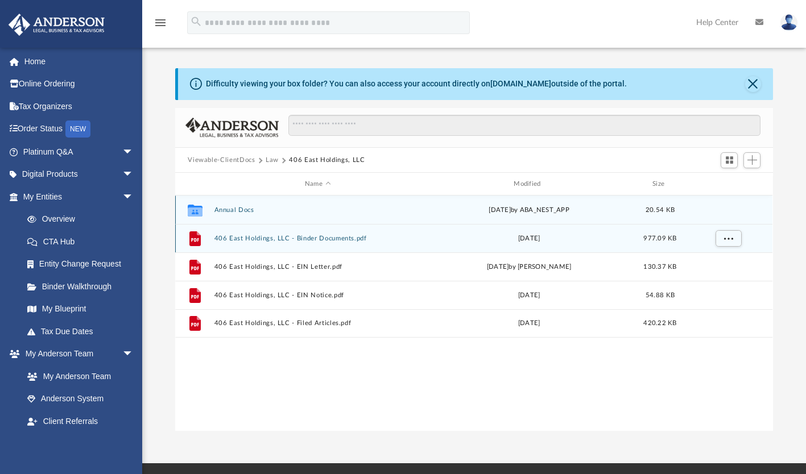 The image size is (806, 474). Describe the element at coordinates (80, 309) in the screenshot. I see `a: My Blueprint` at that location.